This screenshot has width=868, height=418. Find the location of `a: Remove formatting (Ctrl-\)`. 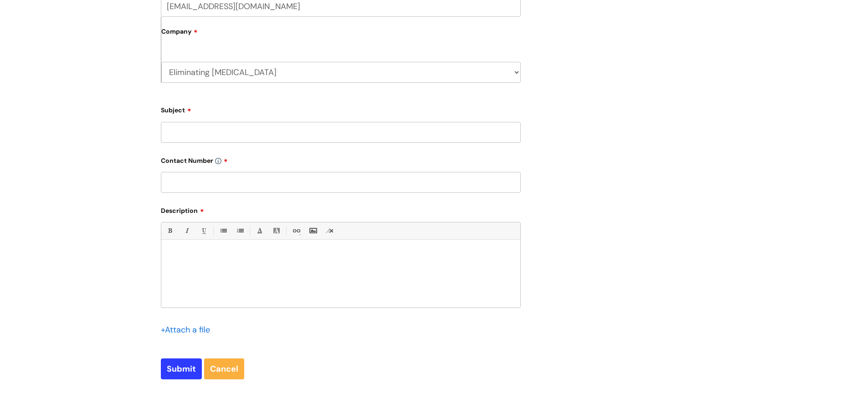

a: Remove formatting (Ctrl-\) is located at coordinates (330, 231).